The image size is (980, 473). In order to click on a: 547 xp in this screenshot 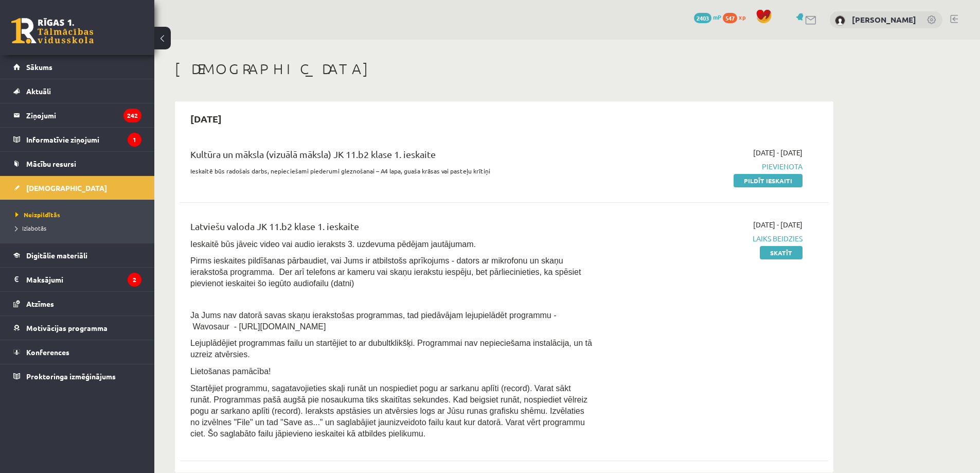, I will do `click(737, 17)`.